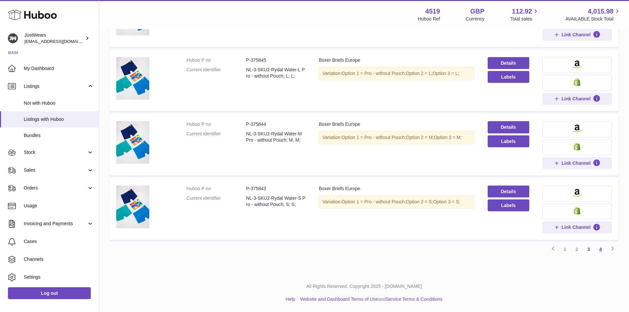 The image size is (629, 312). Describe the element at coordinates (565, 249) in the screenshot. I see `a: 1` at that location.